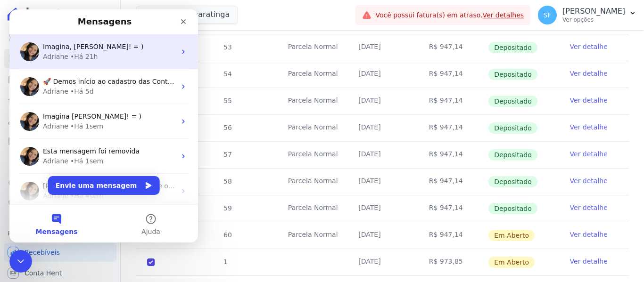 The width and height of the screenshot is (644, 282). I want to click on a: Contratos, so click(60, 59).